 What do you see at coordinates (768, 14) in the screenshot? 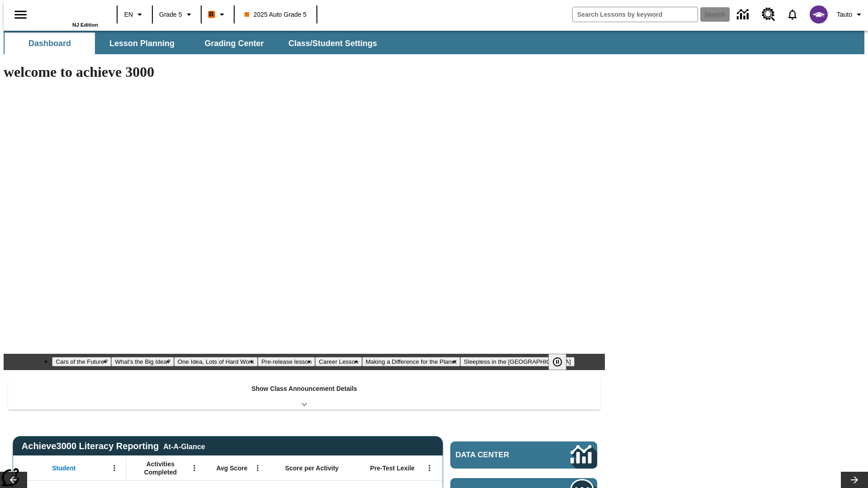
I see `a: Resource Center, Will open in new tab` at bounding box center [768, 14].